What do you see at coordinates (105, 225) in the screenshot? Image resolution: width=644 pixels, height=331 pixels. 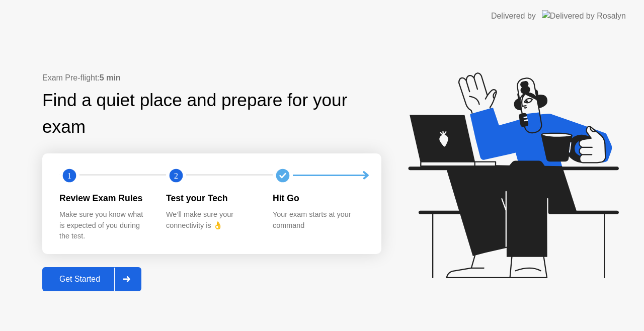 I see `div: Make sure you know what is expected of you during the test.` at bounding box center [105, 225].